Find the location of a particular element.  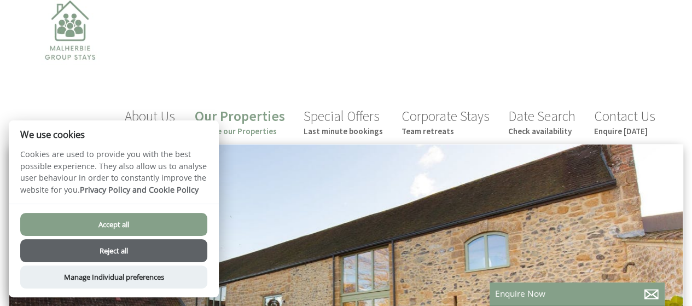

a: About UsFind out more is located at coordinates (150, 121).